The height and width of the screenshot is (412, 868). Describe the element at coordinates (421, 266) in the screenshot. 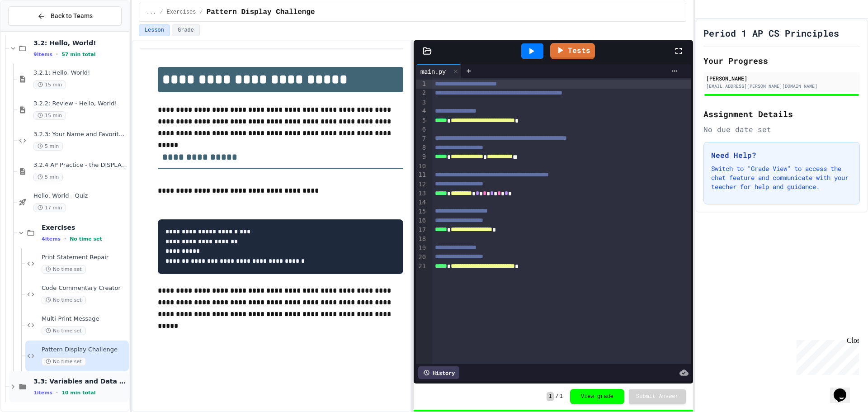

I see `div: 21` at that location.